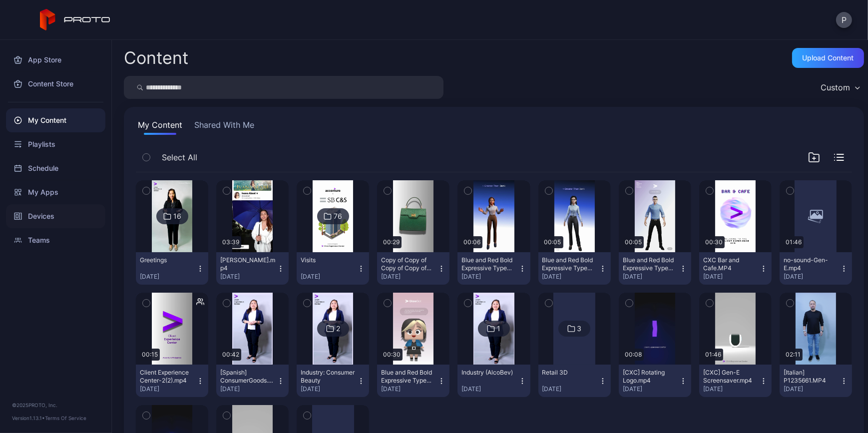 This screenshot has height=433, width=868. I want to click on span: Select All, so click(179, 157).